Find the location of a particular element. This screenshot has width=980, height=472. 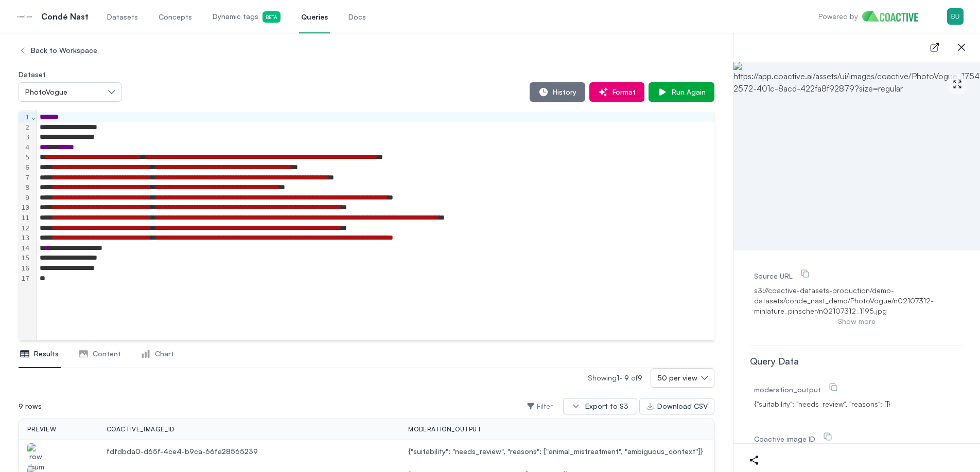

div: 14 is located at coordinates (25, 249).